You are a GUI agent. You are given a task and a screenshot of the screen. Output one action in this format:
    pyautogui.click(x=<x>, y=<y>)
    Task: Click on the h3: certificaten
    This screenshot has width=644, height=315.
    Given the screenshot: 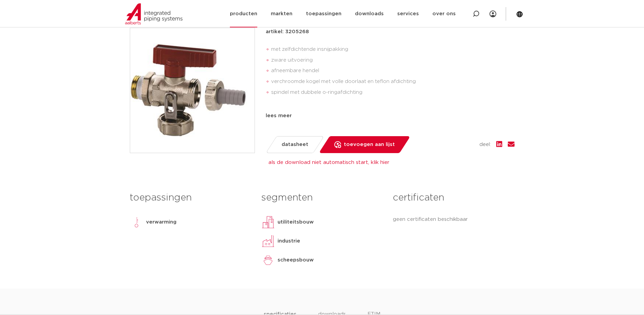 What is the action you would take?
    pyautogui.click(x=454, y=198)
    